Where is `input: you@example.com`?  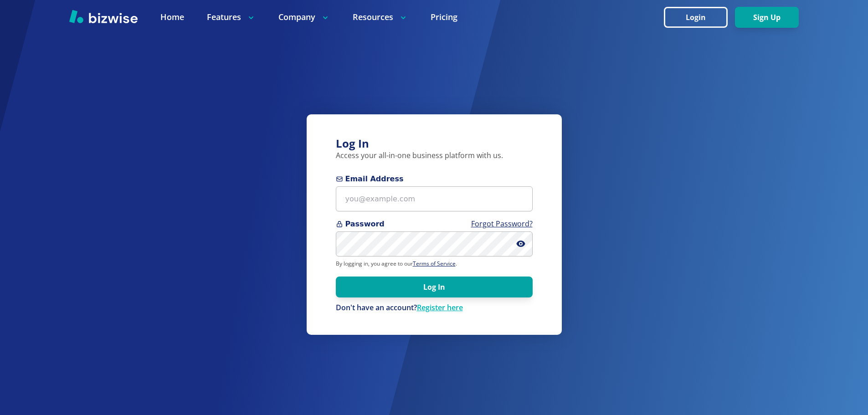 input: you@example.com is located at coordinates (434, 198).